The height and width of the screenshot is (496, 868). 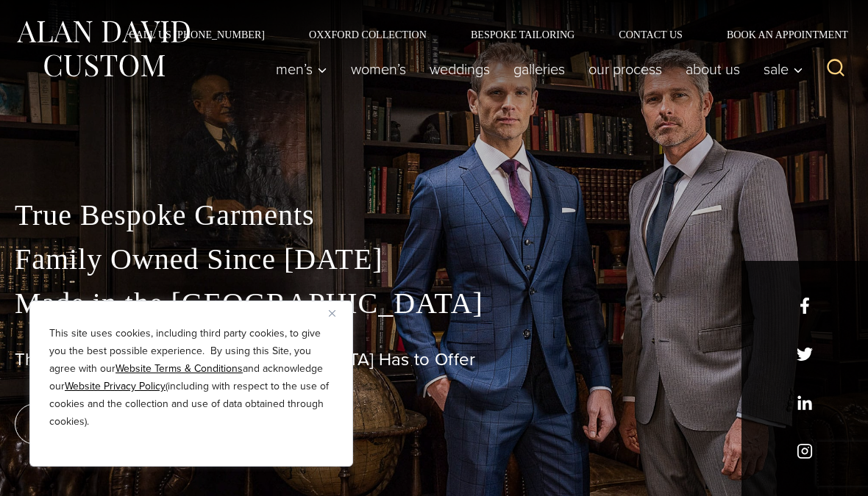 What do you see at coordinates (332, 313) in the screenshot?
I see `img: Close` at bounding box center [332, 313].